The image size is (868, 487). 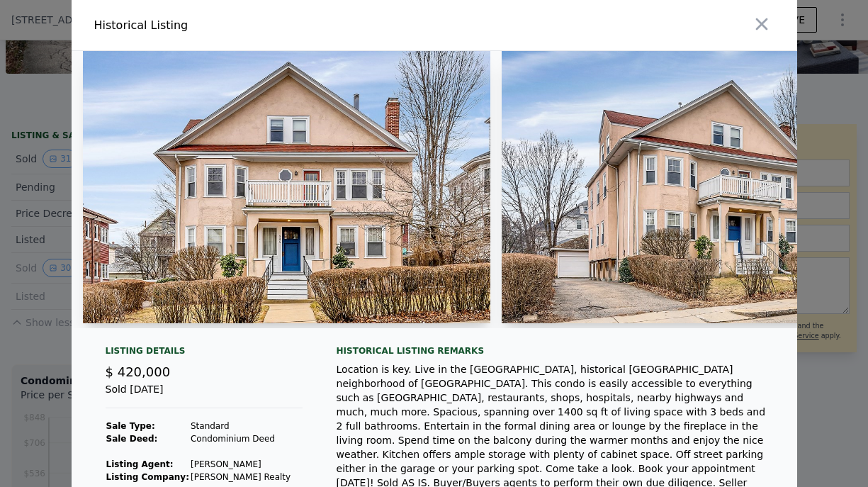 I want to click on strong: Sale Type:, so click(x=131, y=426).